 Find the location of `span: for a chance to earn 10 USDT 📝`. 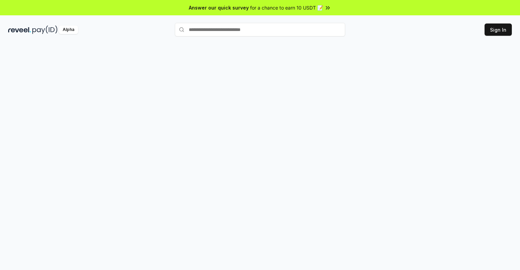

span: for a chance to earn 10 USDT 📝 is located at coordinates (286, 7).